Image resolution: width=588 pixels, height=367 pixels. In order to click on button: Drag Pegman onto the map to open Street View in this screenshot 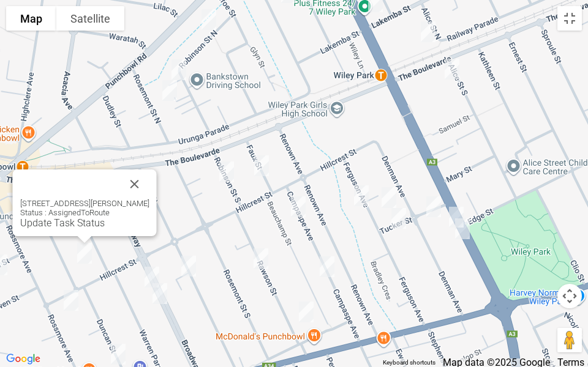, I will do `click(569, 340)`.